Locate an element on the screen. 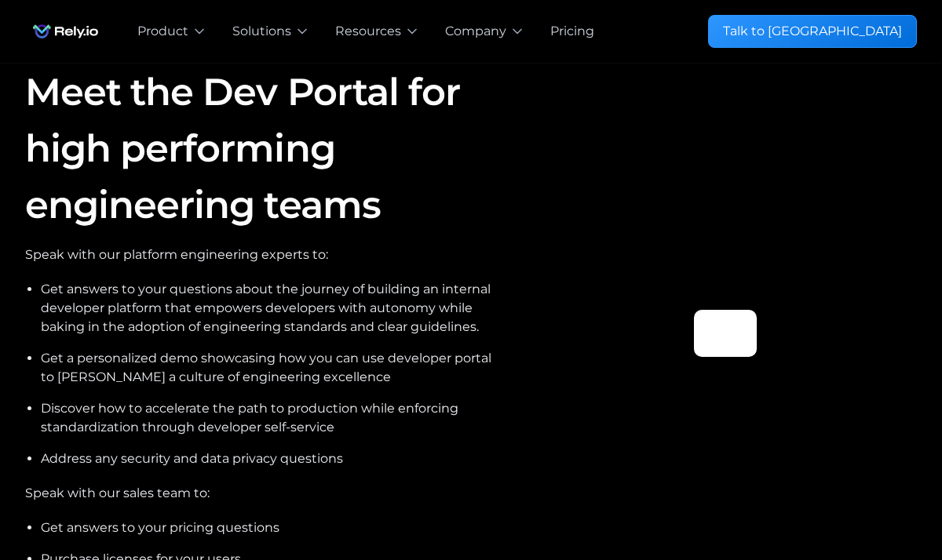  div: Product is located at coordinates (162, 31).